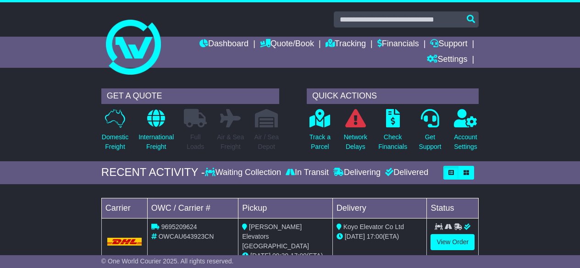  I want to click on td: Pickup, so click(286, 208).